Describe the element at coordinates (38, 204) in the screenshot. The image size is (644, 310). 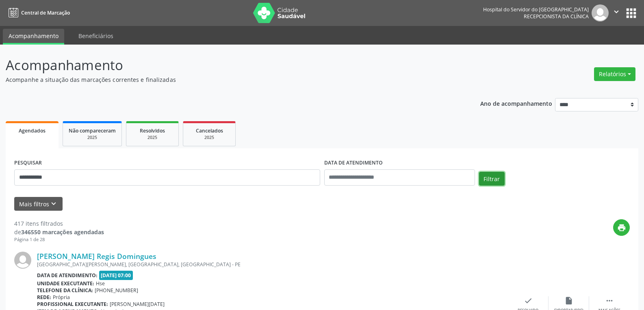
I see `button: Mais filtroskeyboard_arrow_down` at that location.